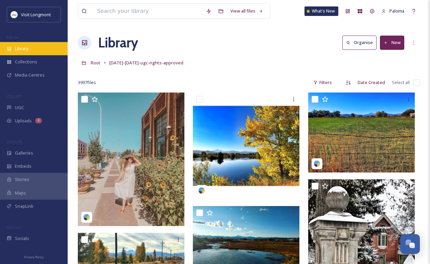  What do you see at coordinates (95, 63) in the screenshot?
I see `a: Root` at bounding box center [95, 63].